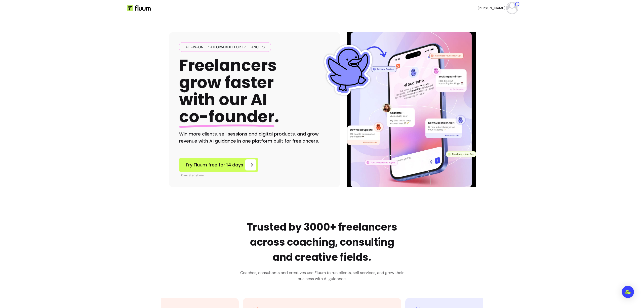 This screenshot has height=308, width=644. I want to click on img: Fluum Logo, so click(139, 8).